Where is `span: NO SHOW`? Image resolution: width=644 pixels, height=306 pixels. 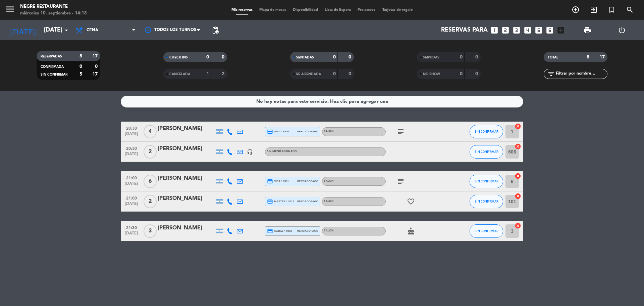 span: NO SHOW is located at coordinates (432, 74).